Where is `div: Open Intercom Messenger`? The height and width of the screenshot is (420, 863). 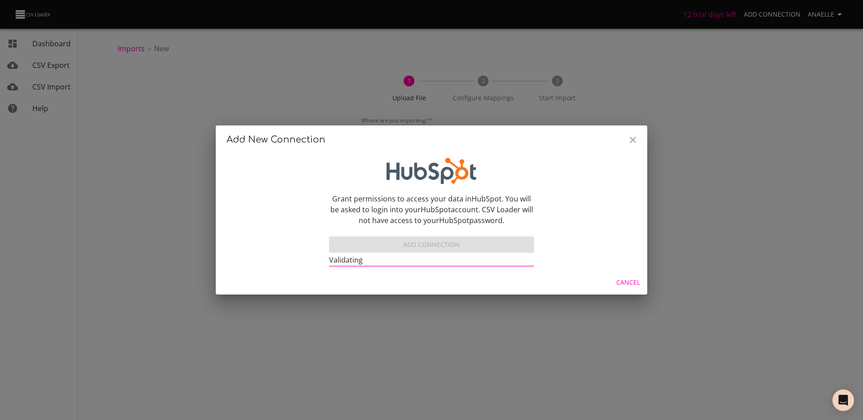 div: Open Intercom Messenger is located at coordinates (844, 400).